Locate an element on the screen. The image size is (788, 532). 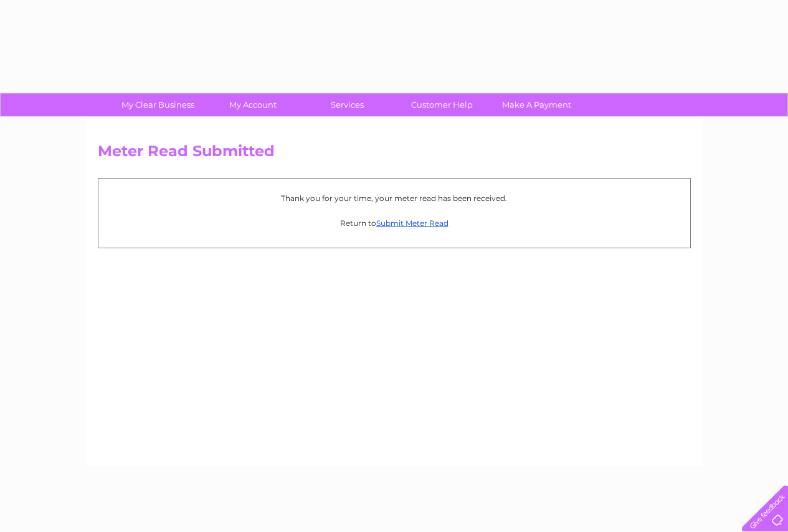
a: Services is located at coordinates (347, 105).